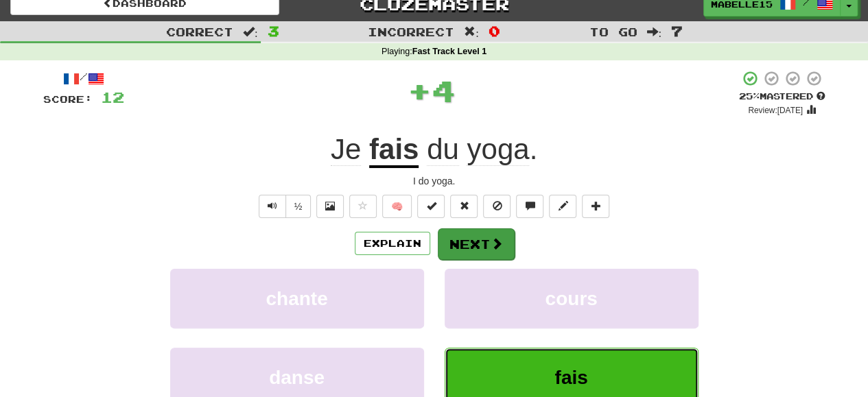 This screenshot has height=397, width=868. What do you see at coordinates (497, 206) in the screenshot?
I see `button: Ignore sentence (alt+i)` at bounding box center [497, 206].